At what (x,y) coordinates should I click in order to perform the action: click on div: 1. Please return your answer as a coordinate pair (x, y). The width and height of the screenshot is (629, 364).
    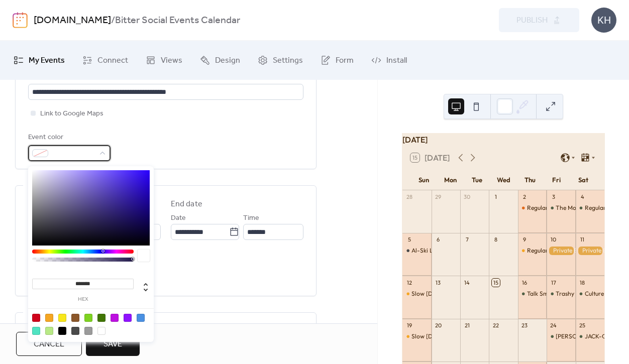
    Looking at the image, I should click on (495, 197).